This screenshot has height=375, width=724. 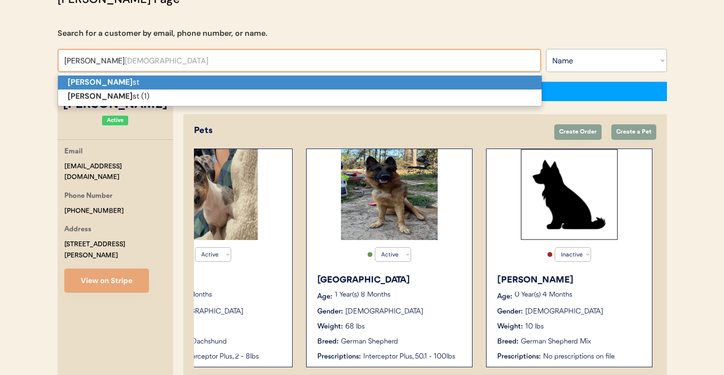 What do you see at coordinates (556, 342) in the screenshot?
I see `div: German Shepherd Mix` at bounding box center [556, 342].